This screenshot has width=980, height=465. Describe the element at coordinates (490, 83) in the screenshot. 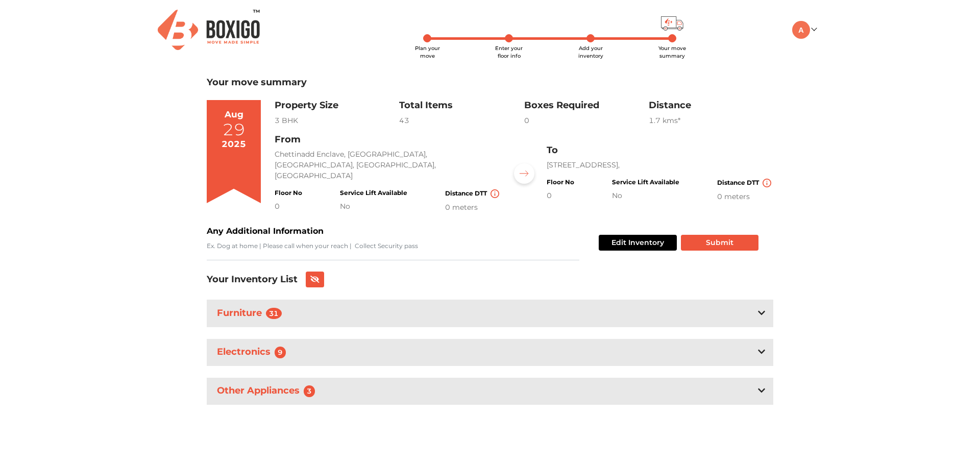

I see `h3: Your move summary` at that location.